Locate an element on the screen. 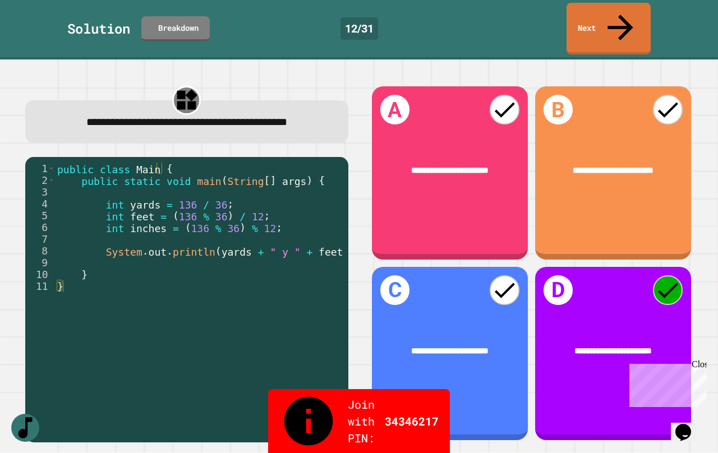 The height and width of the screenshot is (453, 718). div: 4 is located at coordinates (40, 204).